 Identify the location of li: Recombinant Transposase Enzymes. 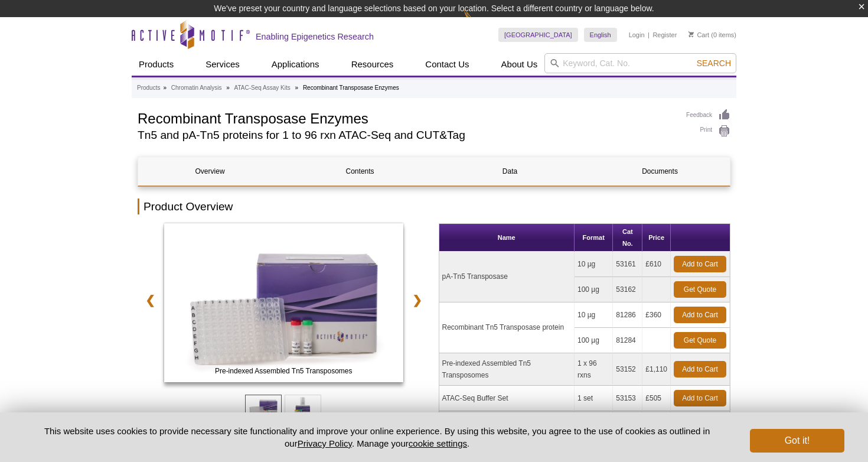
(351, 87).